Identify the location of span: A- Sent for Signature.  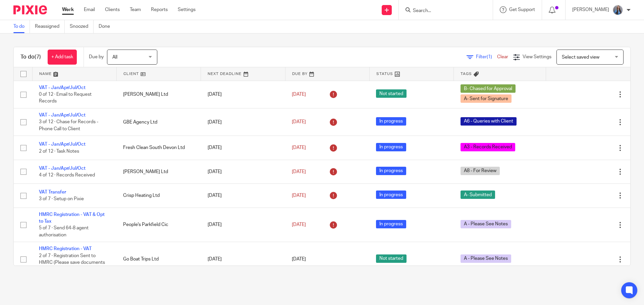
(486, 98).